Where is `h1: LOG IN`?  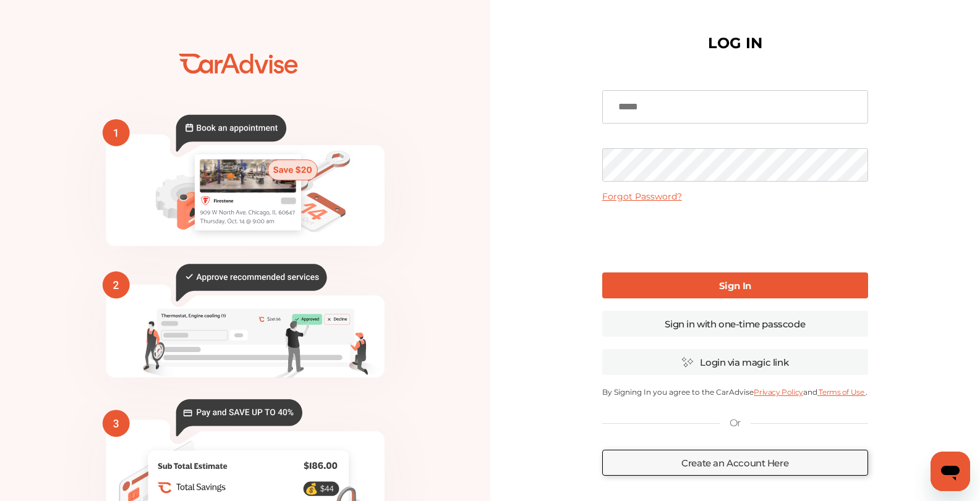
h1: LOG IN is located at coordinates (736, 43).